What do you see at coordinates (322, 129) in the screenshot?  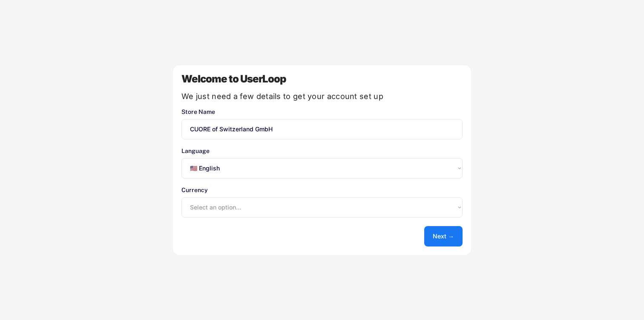 I see `input: You store's name` at bounding box center [322, 129].